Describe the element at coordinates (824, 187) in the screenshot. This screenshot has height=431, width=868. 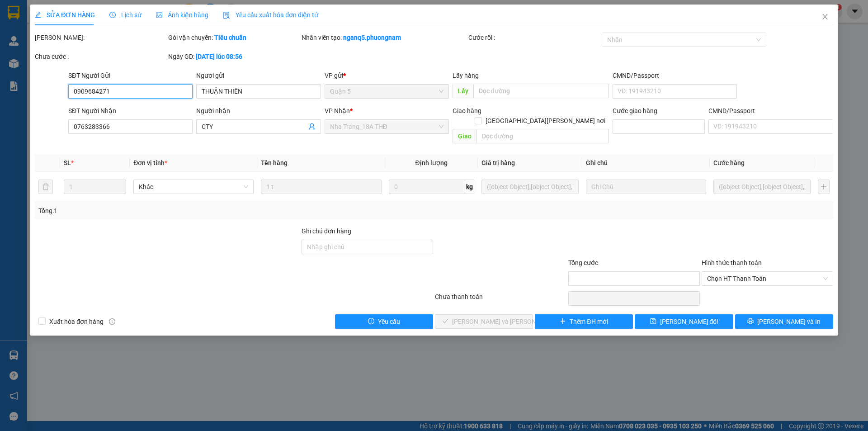
I see `button: plus` at that location.